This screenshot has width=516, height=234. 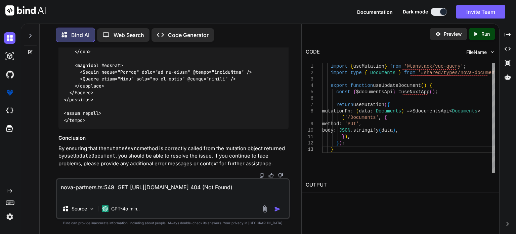 I want to click on div: 4, so click(x=310, y=85).